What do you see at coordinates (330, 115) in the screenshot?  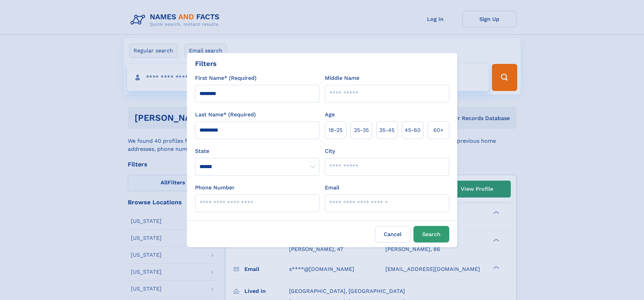 I see `label: Age` at bounding box center [330, 115].